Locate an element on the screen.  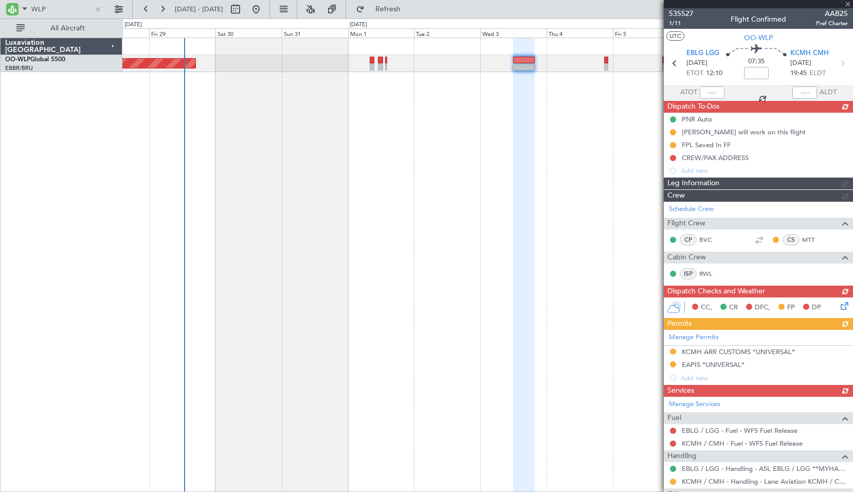
div: Flight Confirmed is located at coordinates (759, 19).